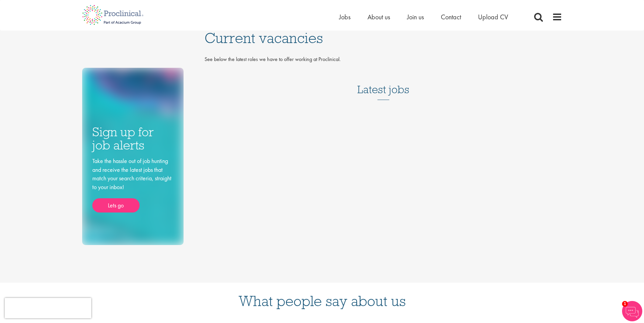  Describe the element at coordinates (345, 17) in the screenshot. I see `a: Jobs` at that location.